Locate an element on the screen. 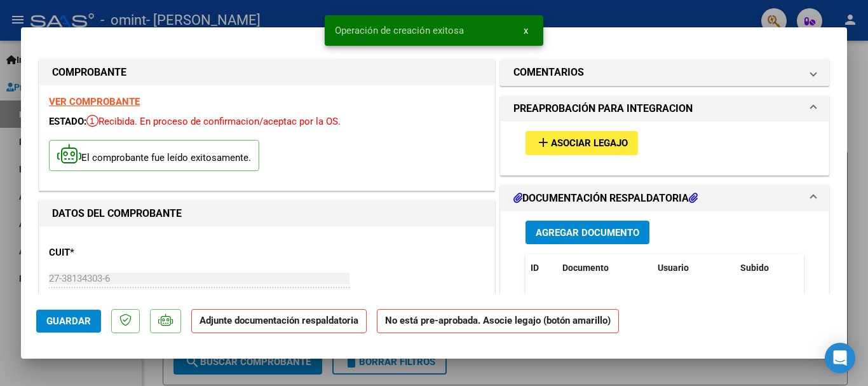 The height and width of the screenshot is (386, 868). mat-expansion-panel-header: COMENTARIOS is located at coordinates (664, 73).